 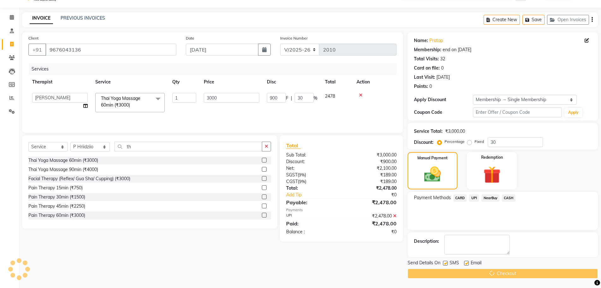 I want to click on label: Client, so click(x=33, y=38).